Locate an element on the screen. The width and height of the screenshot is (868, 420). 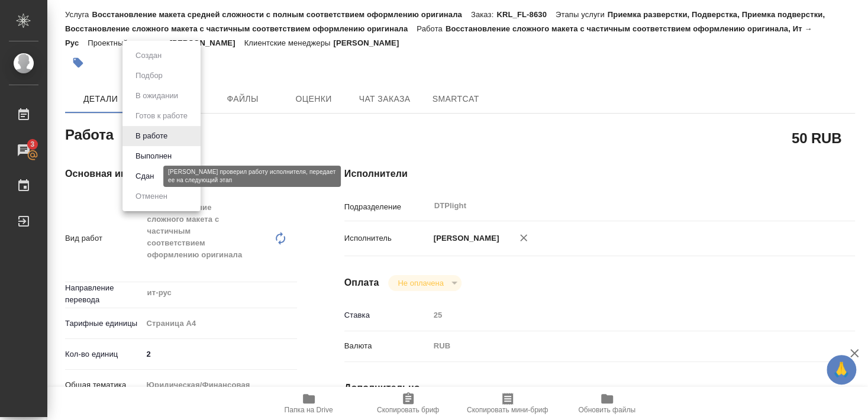
button: Подбор is located at coordinates (149, 75).